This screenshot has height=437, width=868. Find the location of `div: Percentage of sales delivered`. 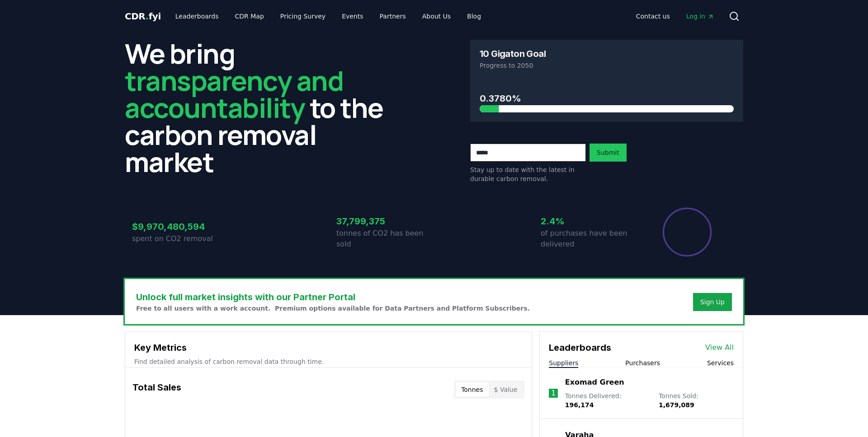

div: Percentage of sales delivered is located at coordinates (687, 232).